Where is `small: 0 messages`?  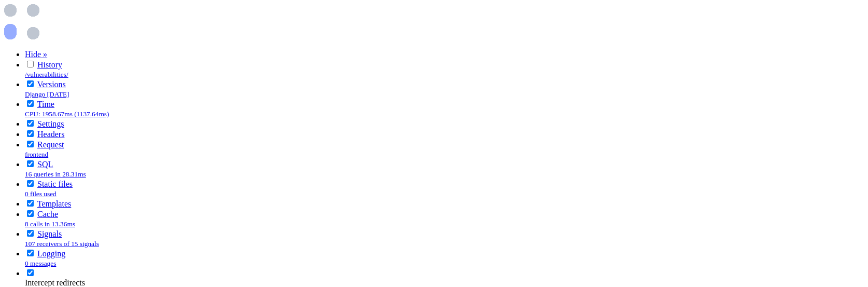
small: 0 messages is located at coordinates (40, 264).